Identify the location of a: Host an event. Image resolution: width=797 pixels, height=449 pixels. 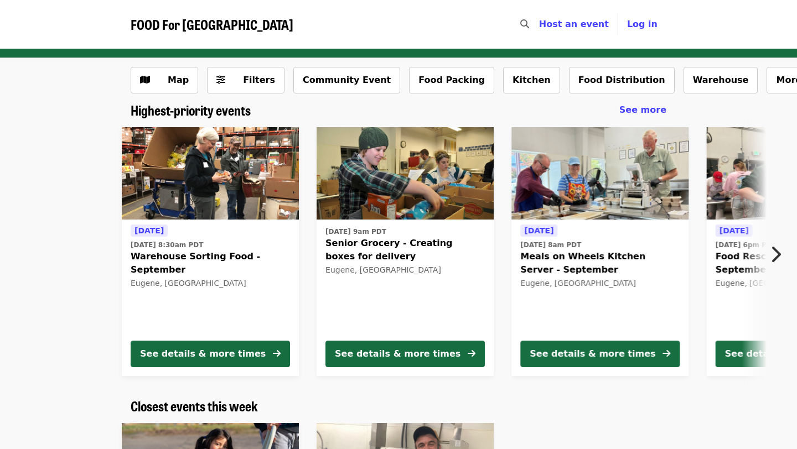
(574, 24).